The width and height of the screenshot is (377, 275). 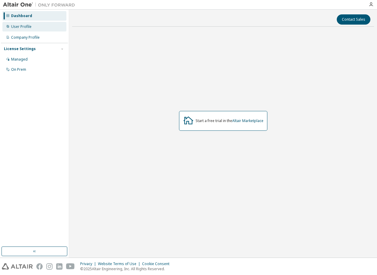 I want to click on img: youtube.svg, so click(x=70, y=267).